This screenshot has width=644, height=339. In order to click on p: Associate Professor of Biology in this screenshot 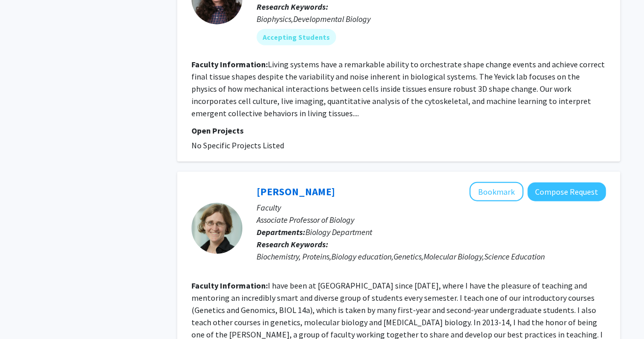, I will do `click(431, 220)`.